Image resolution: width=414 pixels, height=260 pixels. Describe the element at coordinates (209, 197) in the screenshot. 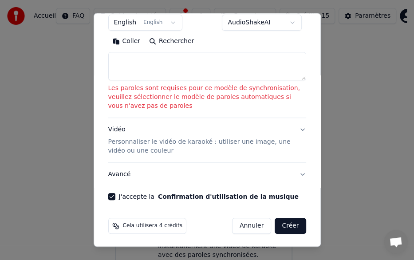

I see `label: J'accepte la` at that location.